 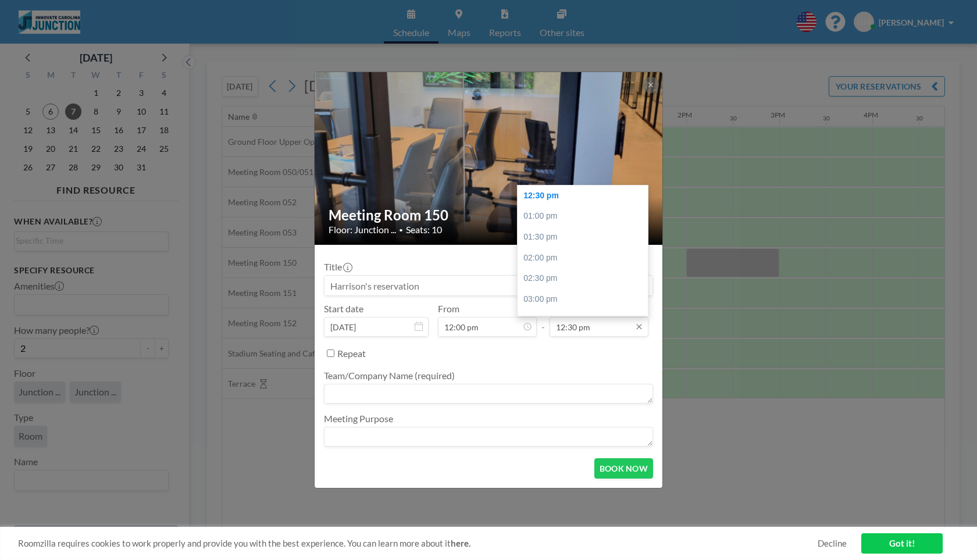 What do you see at coordinates (351, 353) in the screenshot?
I see `label: Repeat` at bounding box center [351, 353].